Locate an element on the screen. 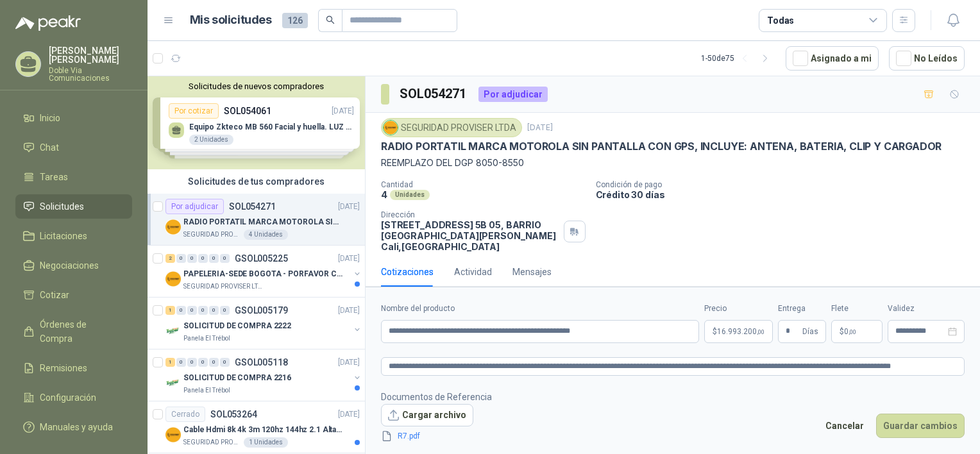 The height and width of the screenshot is (454, 980). a: Configuración is located at coordinates (74, 398).